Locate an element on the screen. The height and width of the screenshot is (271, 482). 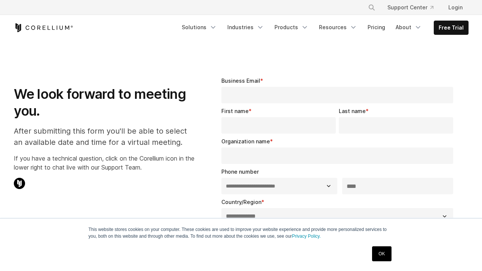
img: Corellium Chat Icon is located at coordinates (19, 183).